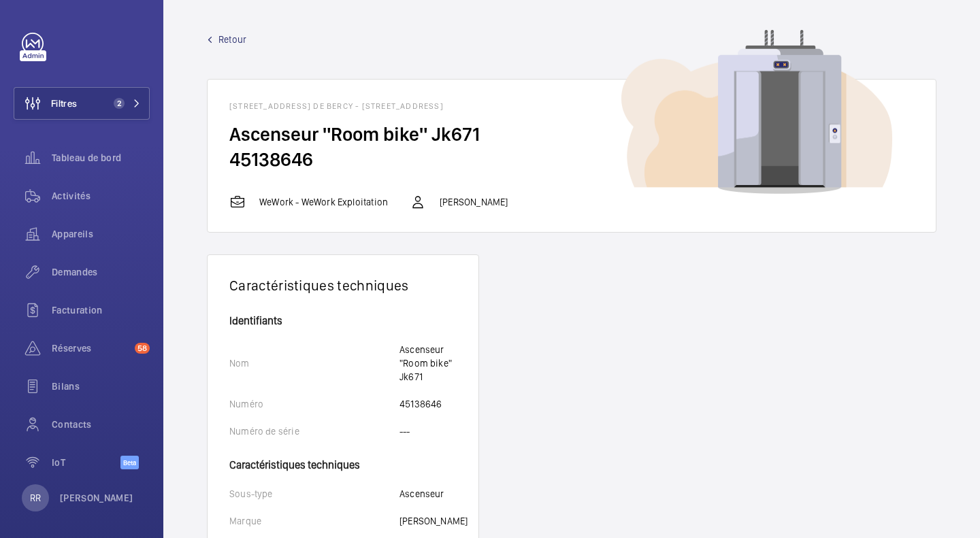 The width and height of the screenshot is (980, 538). What do you see at coordinates (130, 462) in the screenshot?
I see `span: Beta` at bounding box center [130, 462].